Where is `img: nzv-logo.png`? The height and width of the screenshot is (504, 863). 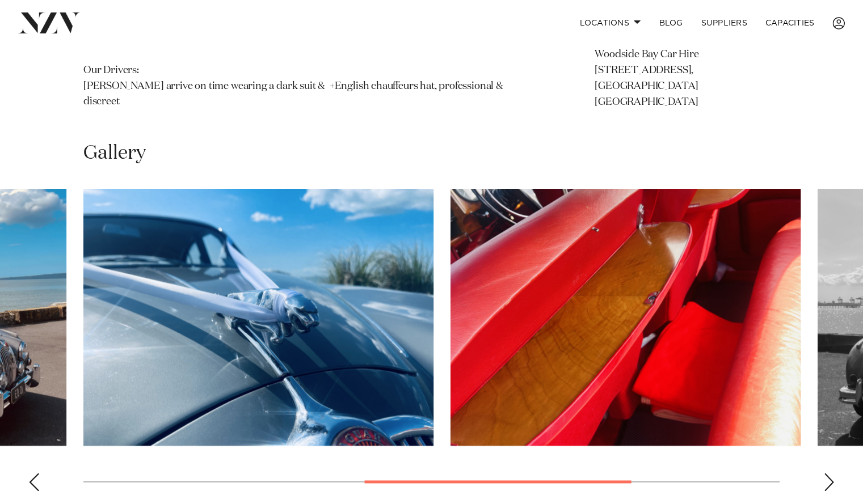
img: nzv-logo.png is located at coordinates (49, 23).